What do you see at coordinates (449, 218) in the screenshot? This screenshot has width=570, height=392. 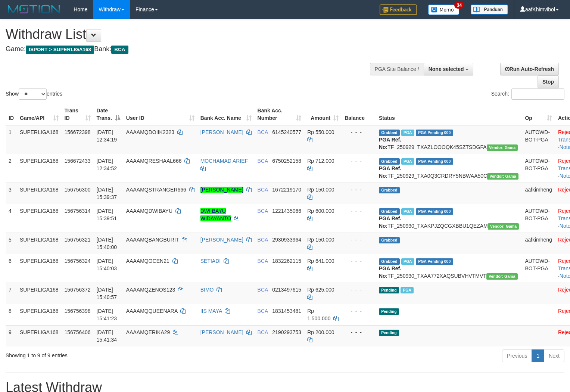 I see `td: TF_250930_TXAKPJZQCGXBBU1QEZAM` at bounding box center [449, 218].